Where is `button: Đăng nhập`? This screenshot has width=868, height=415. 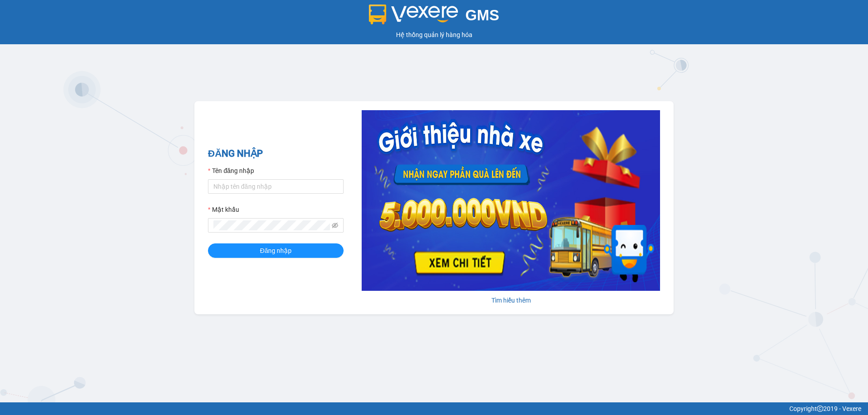 button: Đăng nhập is located at coordinates (275, 251).